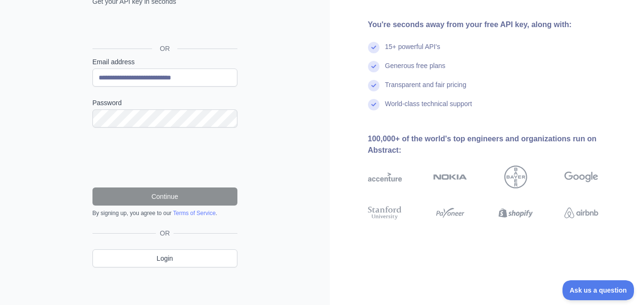  I want to click on div: You're seconds away from your free API key, along with:, so click(499, 25).